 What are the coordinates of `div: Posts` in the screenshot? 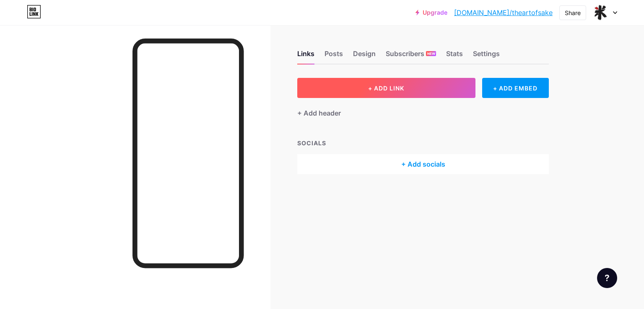 It's located at (334, 56).